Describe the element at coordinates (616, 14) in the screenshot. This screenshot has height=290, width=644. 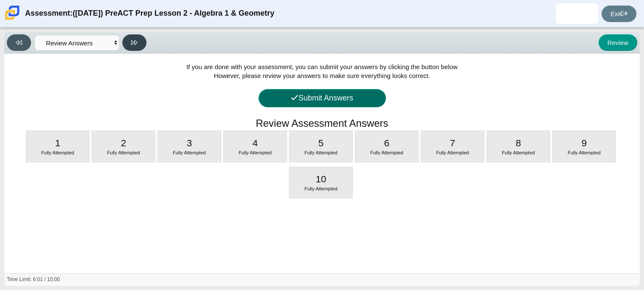
I see `thspan: Exit` at that location.